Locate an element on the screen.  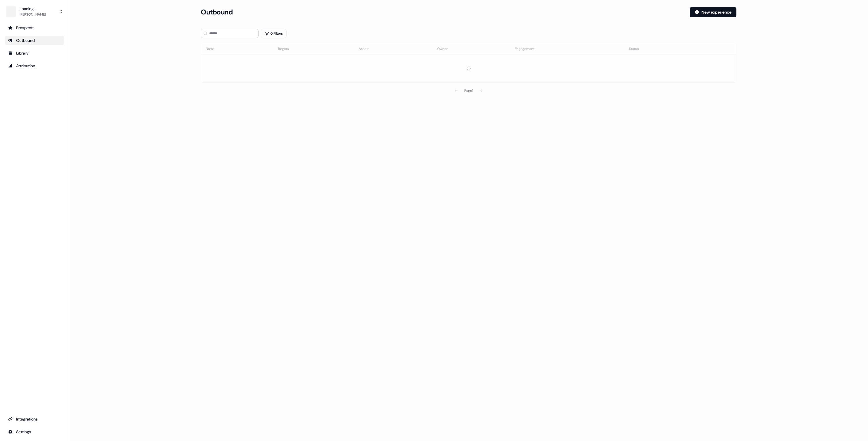
div: Library is located at coordinates (34, 53).